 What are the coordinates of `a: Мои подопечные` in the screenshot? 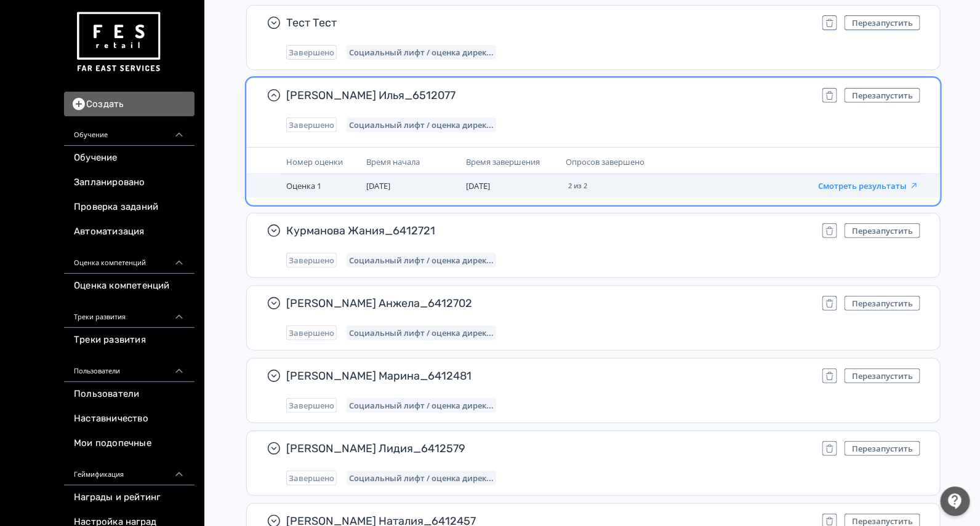 It's located at (130, 444).